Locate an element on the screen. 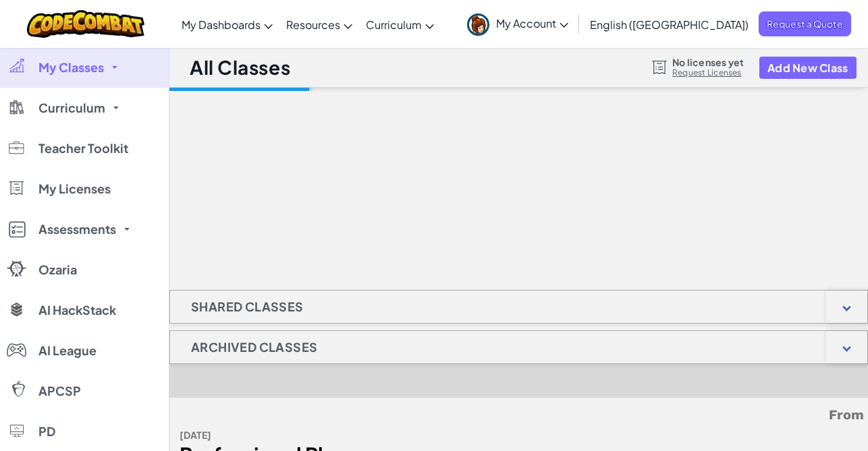 The image size is (868, 451). span: Resources is located at coordinates (313, 24).